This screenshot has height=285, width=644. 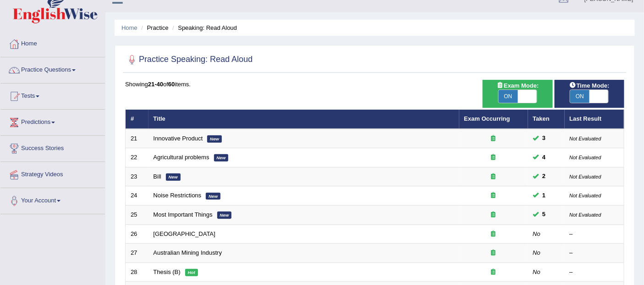 I want to click on td: 25, so click(x=137, y=215).